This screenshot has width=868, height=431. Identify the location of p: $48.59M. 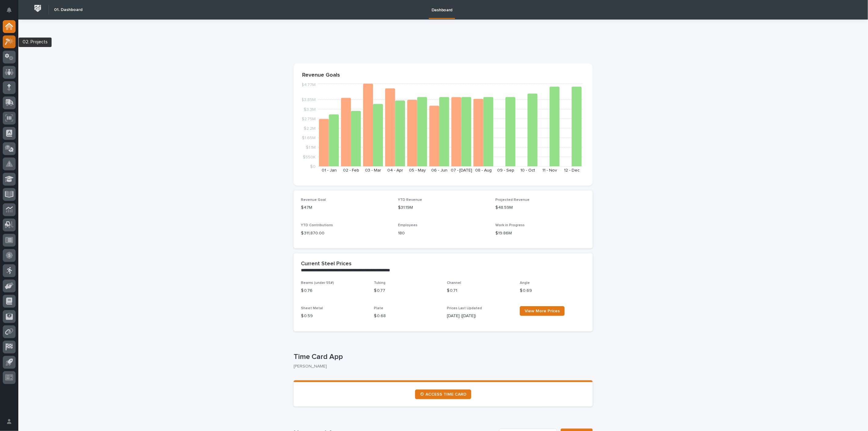
(540, 208).